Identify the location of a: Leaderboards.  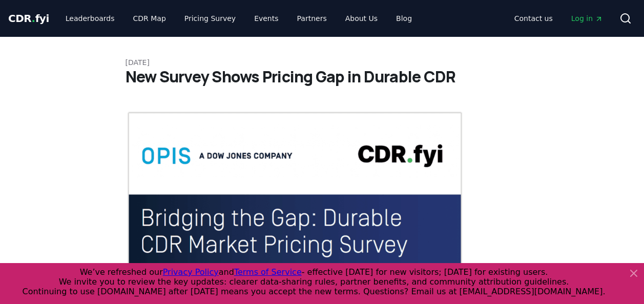
(90, 18).